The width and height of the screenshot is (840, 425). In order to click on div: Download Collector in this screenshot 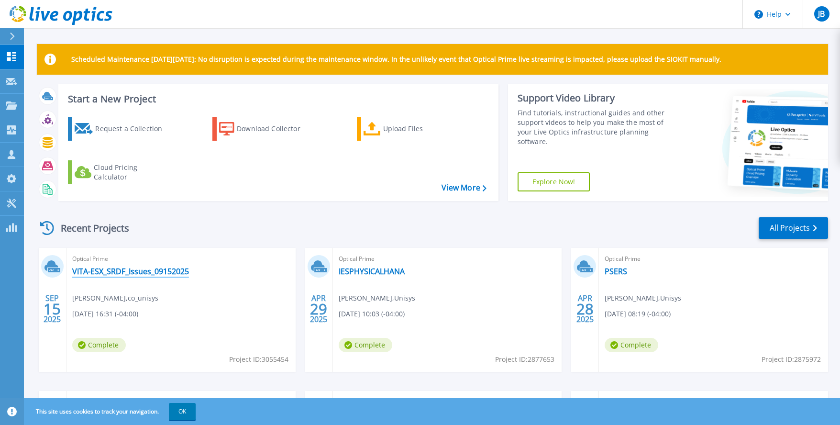, I will do `click(275, 129)`.